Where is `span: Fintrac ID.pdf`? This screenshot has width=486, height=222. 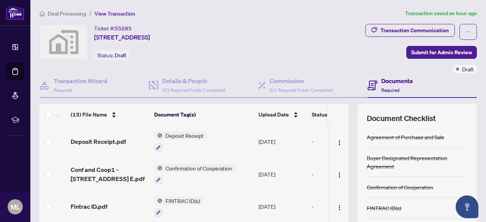
span: Fintrac ID.pdf is located at coordinates (89, 207).